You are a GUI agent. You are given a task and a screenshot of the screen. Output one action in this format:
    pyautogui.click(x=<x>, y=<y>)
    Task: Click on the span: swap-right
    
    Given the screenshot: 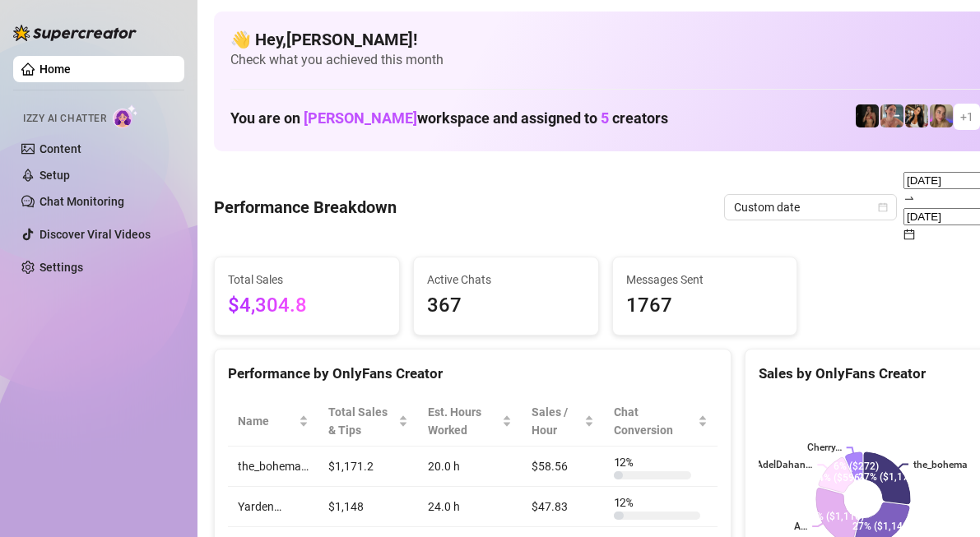 What is the action you would take?
    pyautogui.click(x=910, y=199)
    